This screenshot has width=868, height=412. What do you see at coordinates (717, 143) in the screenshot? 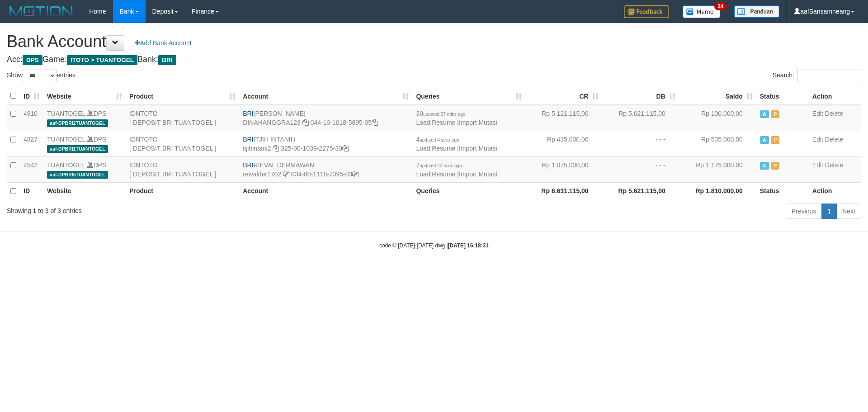
I see `td: Rp 535.000,00` at bounding box center [717, 143].